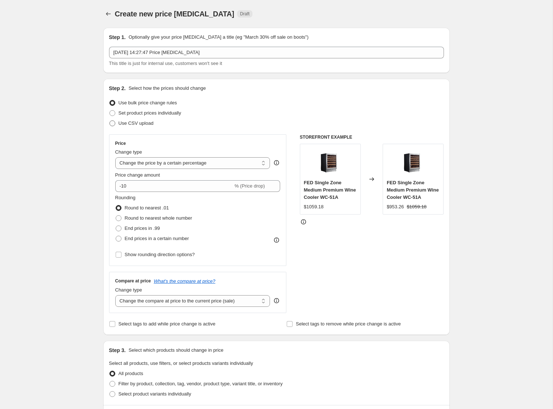  I want to click on button: What's the compare at price?, so click(185, 281).